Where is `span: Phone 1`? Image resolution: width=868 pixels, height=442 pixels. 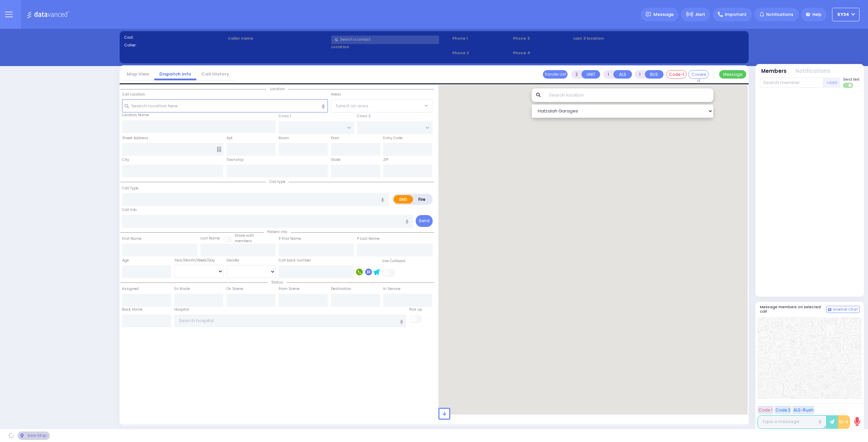 span: Phone 1 is located at coordinates (481, 39).